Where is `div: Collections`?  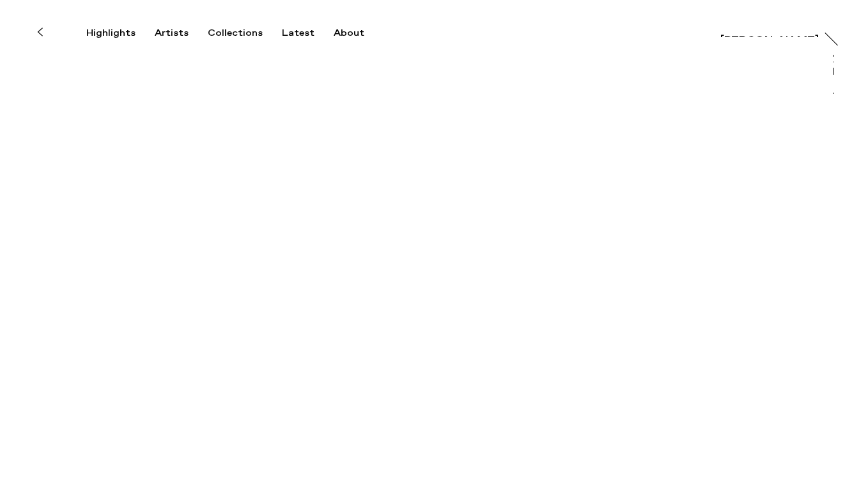
div: Collections is located at coordinates (235, 34).